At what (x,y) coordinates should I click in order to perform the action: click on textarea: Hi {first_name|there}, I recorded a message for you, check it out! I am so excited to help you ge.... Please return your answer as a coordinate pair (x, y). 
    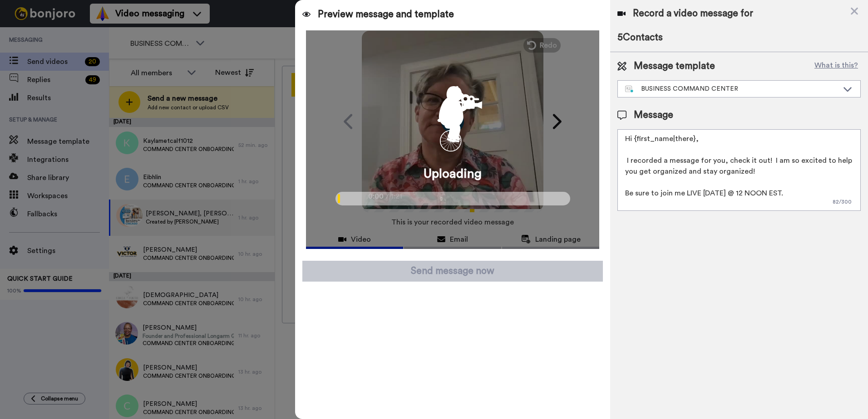
    Looking at the image, I should click on (739, 170).